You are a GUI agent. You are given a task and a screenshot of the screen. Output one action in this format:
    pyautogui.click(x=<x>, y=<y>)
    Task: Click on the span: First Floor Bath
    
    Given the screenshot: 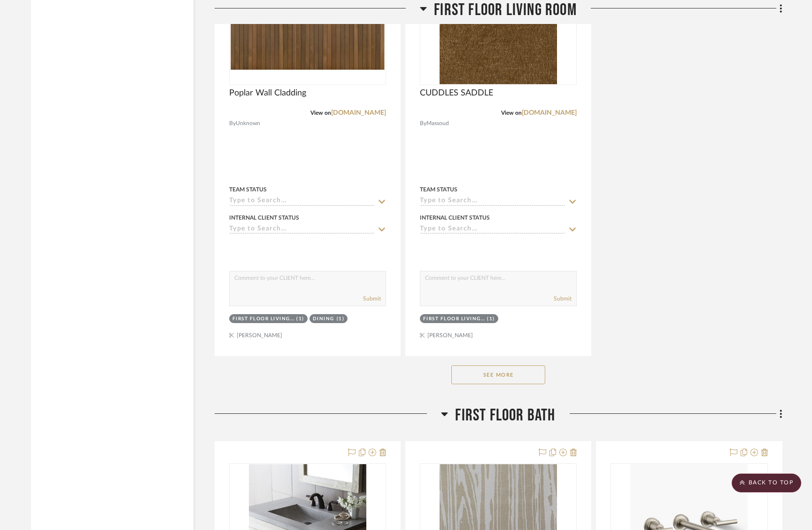 What is the action you would take?
    pyautogui.click(x=505, y=415)
    